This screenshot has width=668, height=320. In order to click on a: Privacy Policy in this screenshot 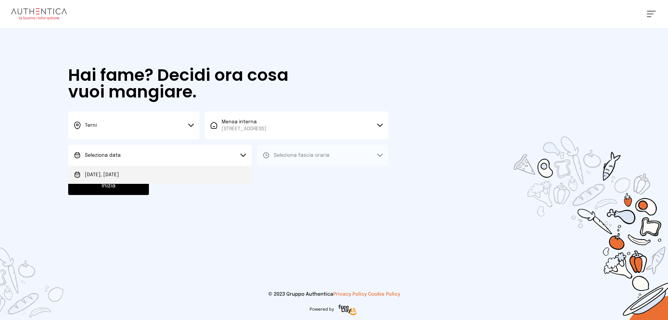, I will do `click(350, 294)`.